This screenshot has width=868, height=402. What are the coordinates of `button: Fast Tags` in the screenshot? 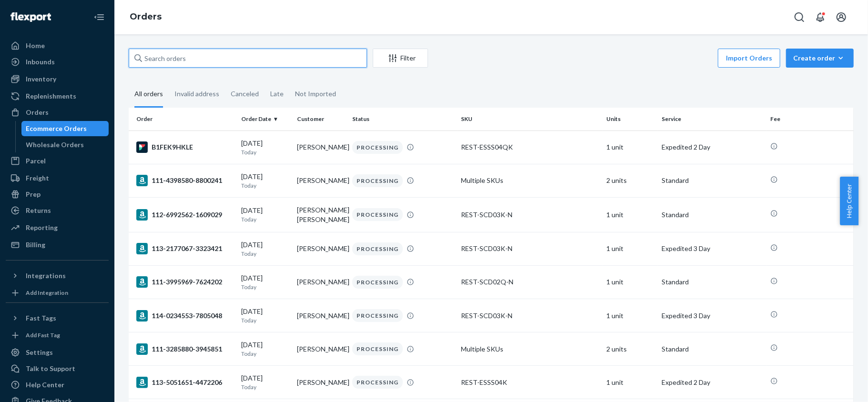 It's located at (57, 318).